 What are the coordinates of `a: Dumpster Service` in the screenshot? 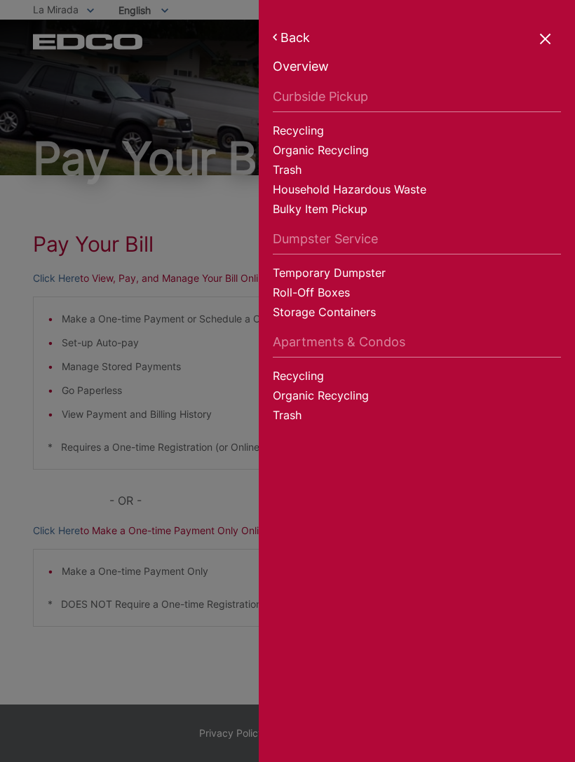 It's located at (417, 243).